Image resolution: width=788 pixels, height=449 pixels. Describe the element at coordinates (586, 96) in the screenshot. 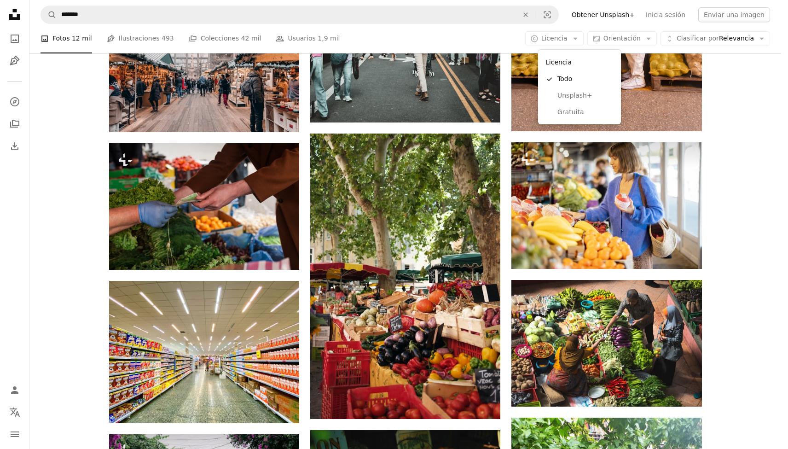

I see `span: Unsplash+` at that location.